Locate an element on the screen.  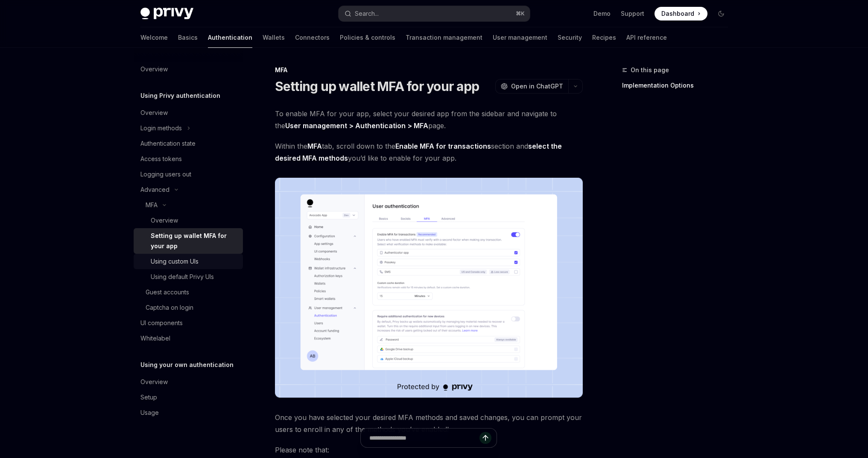
div: Access tokens is located at coordinates (161, 159).